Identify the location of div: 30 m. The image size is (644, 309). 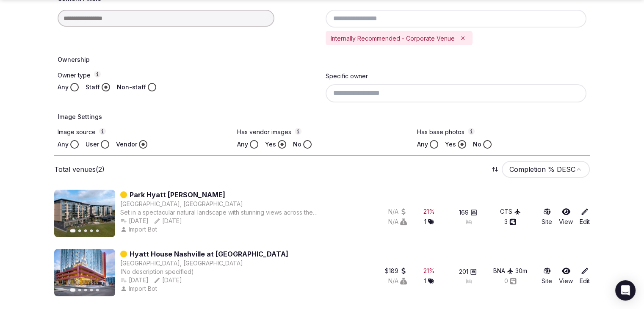
(521, 271).